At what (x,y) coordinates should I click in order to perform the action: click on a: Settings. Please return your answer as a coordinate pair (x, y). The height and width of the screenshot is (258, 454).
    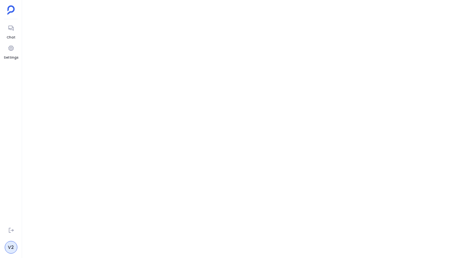
    Looking at the image, I should click on (11, 51).